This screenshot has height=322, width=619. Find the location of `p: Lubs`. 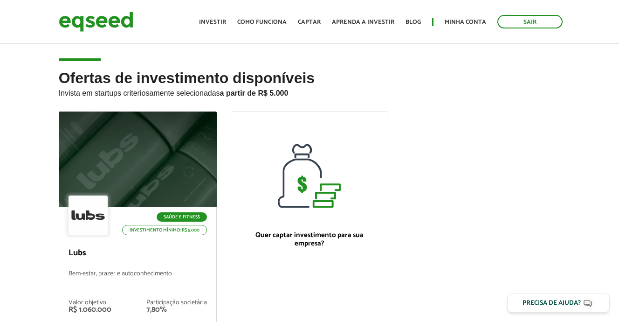

p: Lubs is located at coordinates (138, 253).